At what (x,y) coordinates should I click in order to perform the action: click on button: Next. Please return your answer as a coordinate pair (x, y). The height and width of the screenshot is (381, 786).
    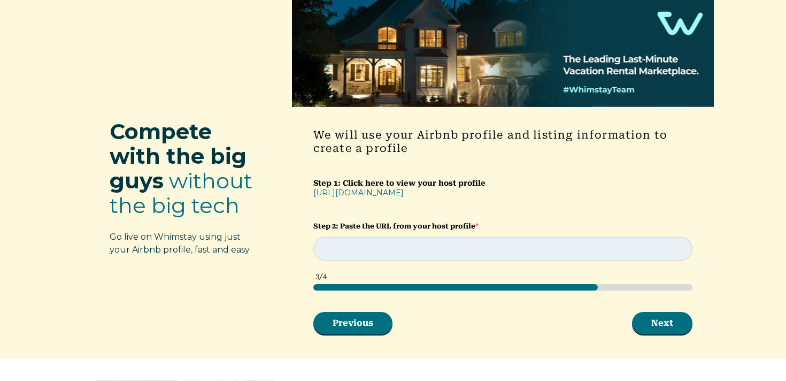
    Looking at the image, I should click on (662, 323).